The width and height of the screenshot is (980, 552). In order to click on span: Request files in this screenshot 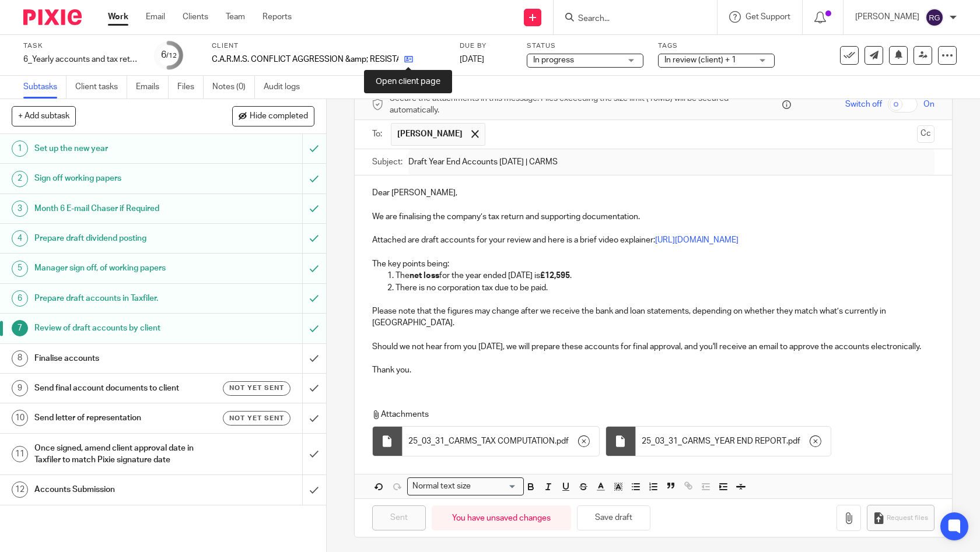, I will do `click(907, 518)`.